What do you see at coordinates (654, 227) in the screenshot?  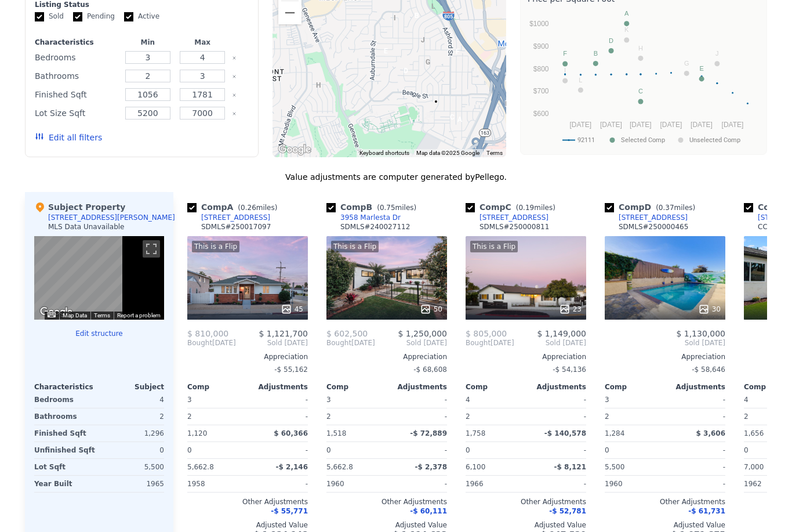 I see `div: SDMLS # 250000465` at bounding box center [654, 227].